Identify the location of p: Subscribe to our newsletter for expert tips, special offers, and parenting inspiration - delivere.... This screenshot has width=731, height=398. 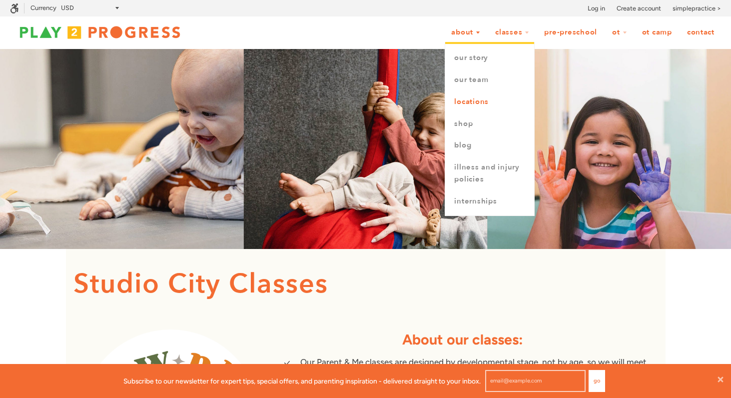
(302, 381).